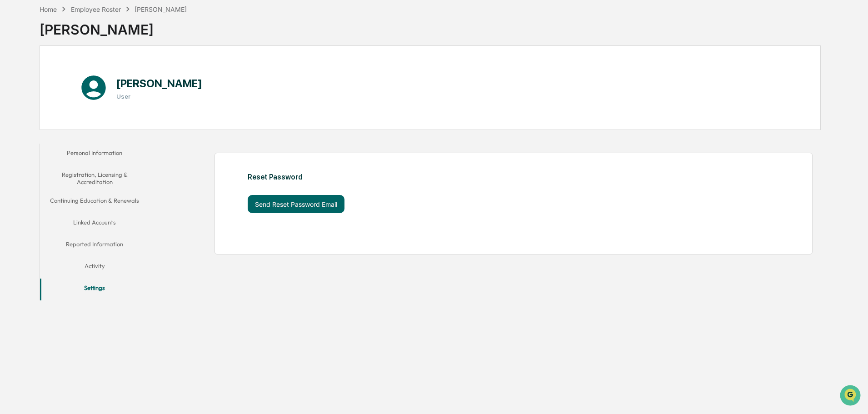 The width and height of the screenshot is (868, 414). Describe the element at coordinates (11, 11) in the screenshot. I see `button: Open customer support` at that location.